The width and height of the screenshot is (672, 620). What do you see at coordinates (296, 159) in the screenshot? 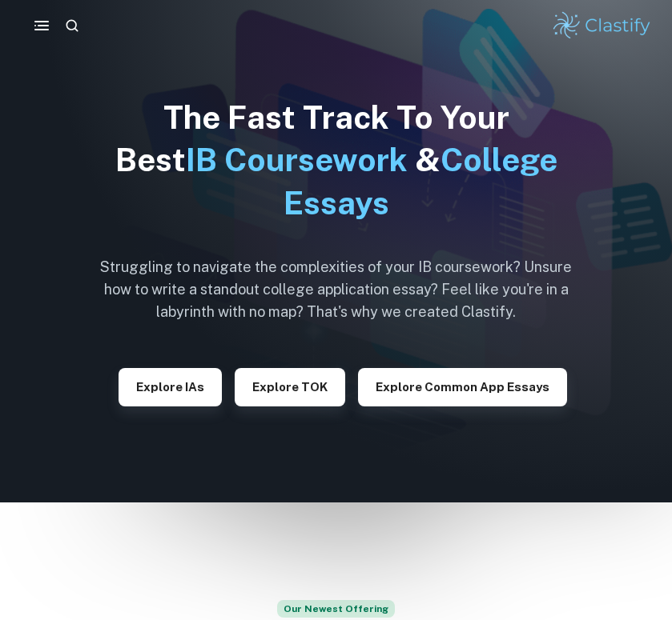
I see `span: IB Coursework` at bounding box center [296, 159].